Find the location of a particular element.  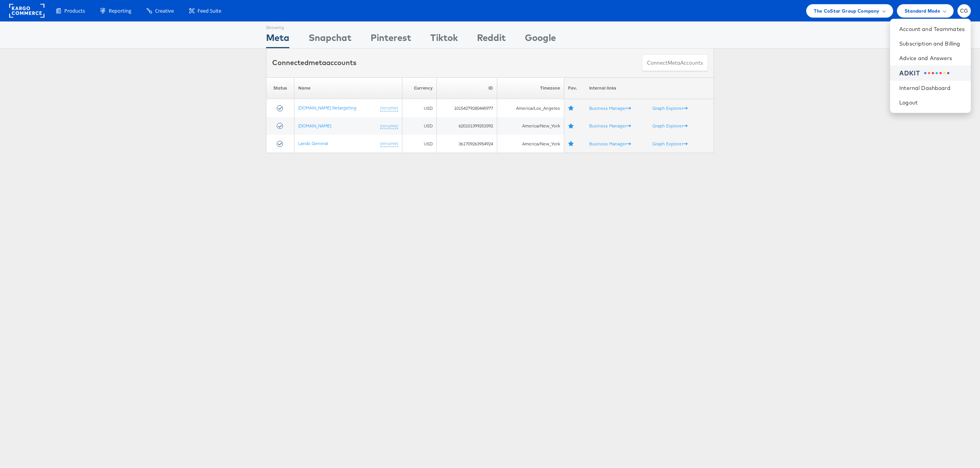

span: Products is located at coordinates (74, 11).